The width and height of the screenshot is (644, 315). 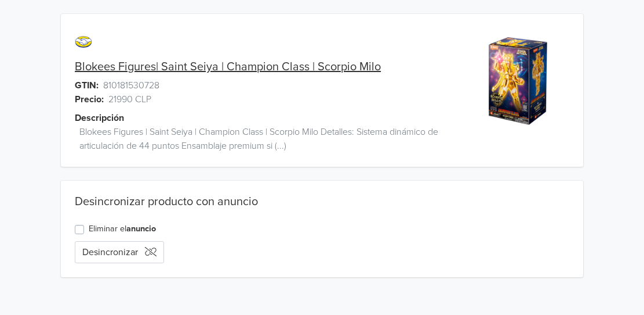 What do you see at coordinates (122, 229) in the screenshot?
I see `label: Eliminar el` at bounding box center [122, 229].